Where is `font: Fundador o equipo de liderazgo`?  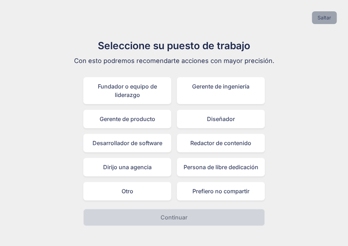
font: Fundador o equipo de liderazgo is located at coordinates (127, 91).